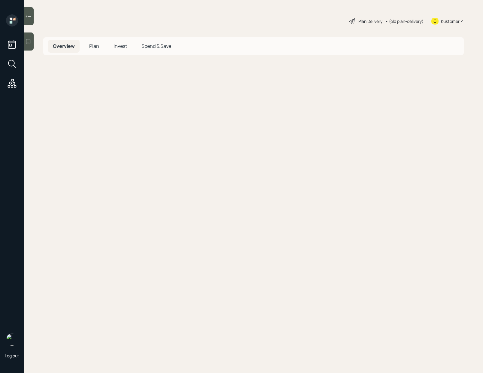 This screenshot has width=483, height=373. I want to click on div: Plan Delivery, so click(371, 21).